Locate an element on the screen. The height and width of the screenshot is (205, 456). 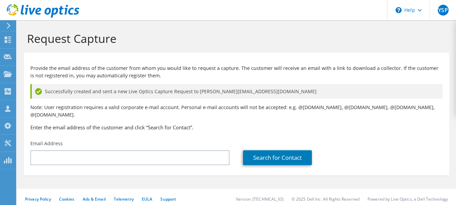
h3: Enter the email address of the customer and click “Search for Contact”. is located at coordinates (236, 127).